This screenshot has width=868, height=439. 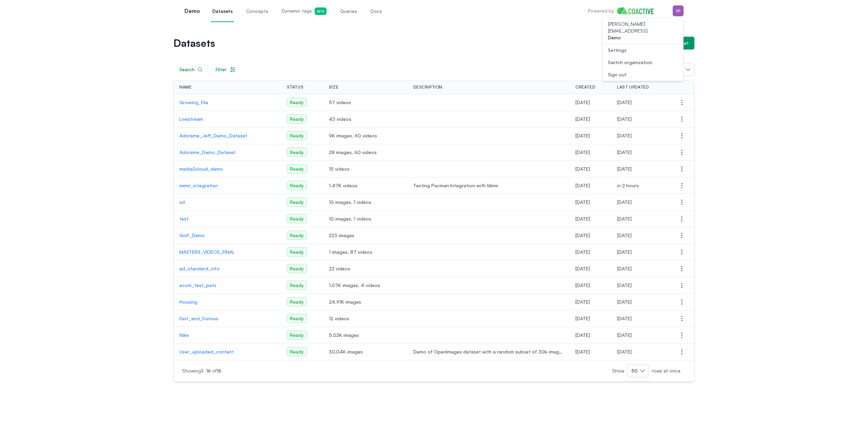 I want to click on p: Adoreme_Demo_Dataset, so click(x=228, y=153).